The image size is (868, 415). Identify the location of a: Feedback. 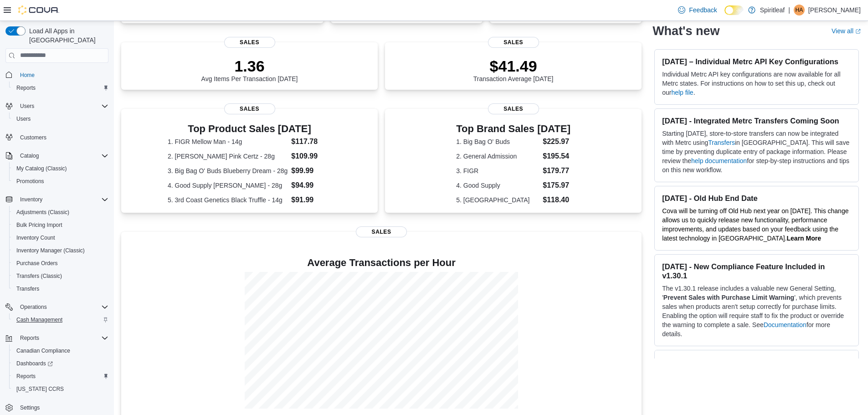
(697, 10).